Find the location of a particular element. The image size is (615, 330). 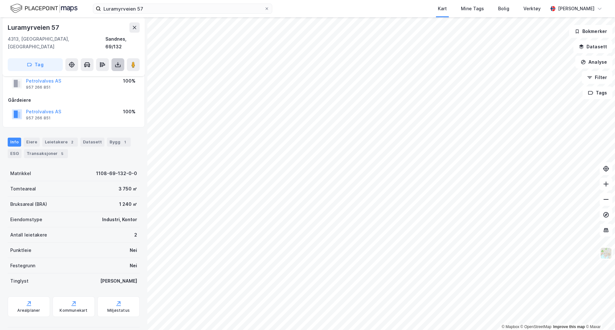

button: Bokmerker is located at coordinates (591, 31).